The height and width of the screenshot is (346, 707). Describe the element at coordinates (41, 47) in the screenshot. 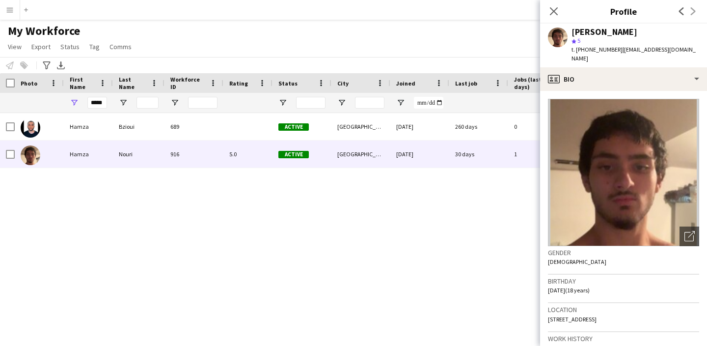

I see `span: Export` at that location.